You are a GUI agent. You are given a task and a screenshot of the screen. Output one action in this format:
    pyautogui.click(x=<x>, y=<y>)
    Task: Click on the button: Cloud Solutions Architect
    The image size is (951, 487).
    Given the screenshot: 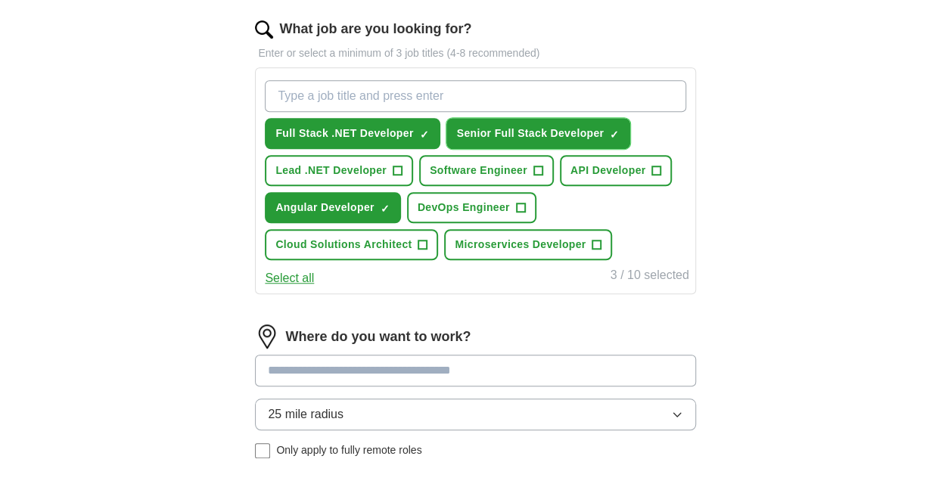 What is the action you would take?
    pyautogui.click(x=351, y=244)
    